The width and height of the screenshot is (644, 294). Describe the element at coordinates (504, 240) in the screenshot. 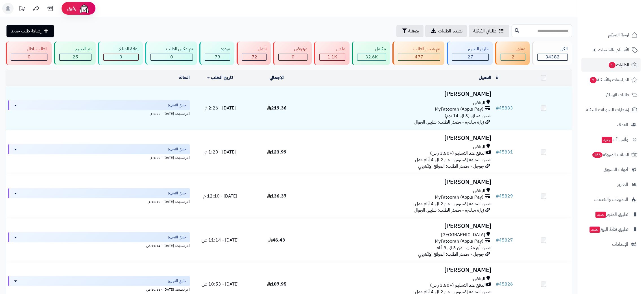

I see `a: #45827` at that location.